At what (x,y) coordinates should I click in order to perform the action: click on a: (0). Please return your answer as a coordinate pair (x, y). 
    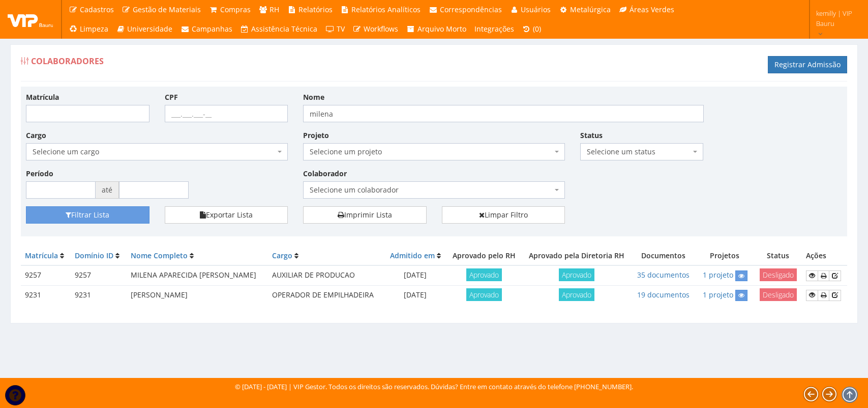
    Looking at the image, I should click on (532, 29).